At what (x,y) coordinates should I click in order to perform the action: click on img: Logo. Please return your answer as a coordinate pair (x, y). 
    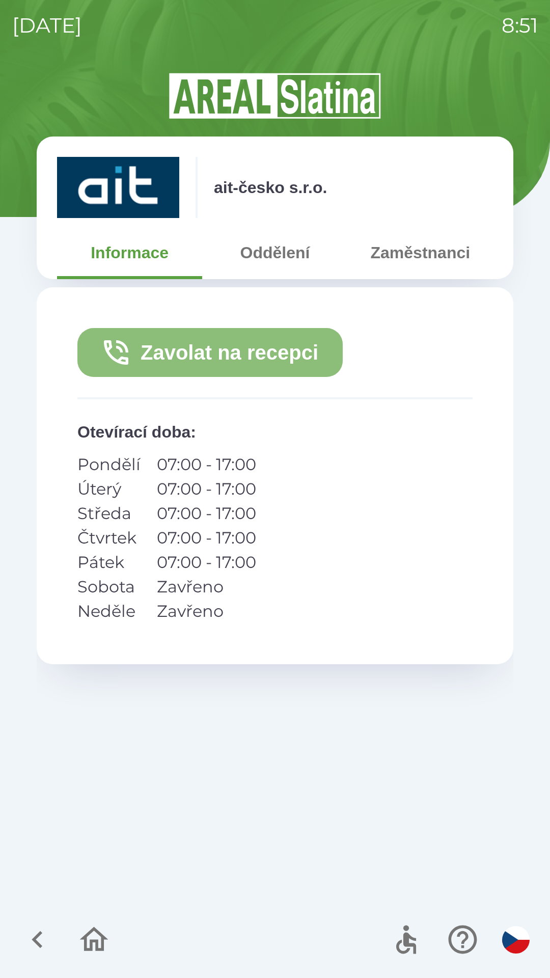
    Looking at the image, I should click on (275, 96).